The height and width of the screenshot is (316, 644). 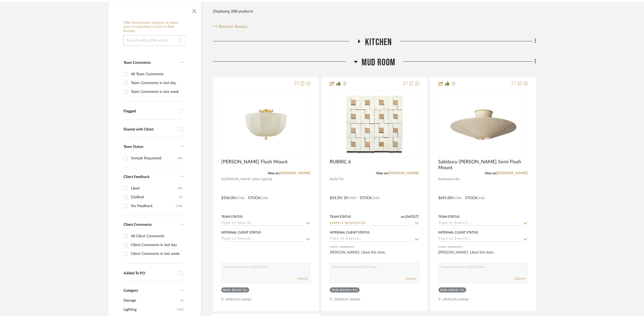 I want to click on div: Team Comments in last day, so click(x=156, y=83).